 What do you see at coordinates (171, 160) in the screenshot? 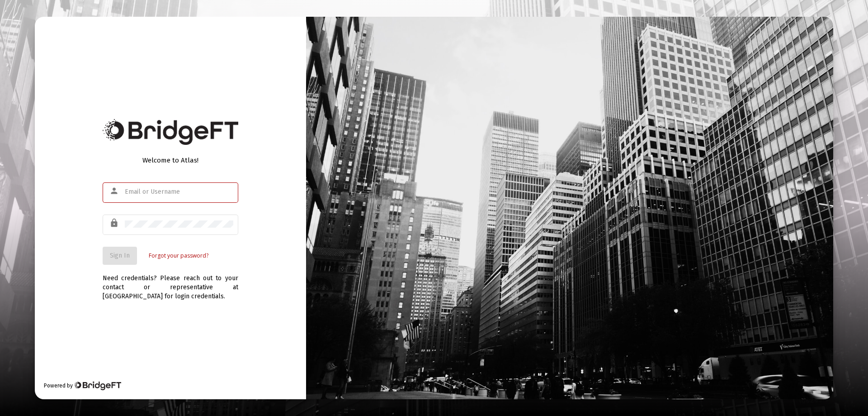
I see `div: Welcome to Atlas!` at bounding box center [171, 160].